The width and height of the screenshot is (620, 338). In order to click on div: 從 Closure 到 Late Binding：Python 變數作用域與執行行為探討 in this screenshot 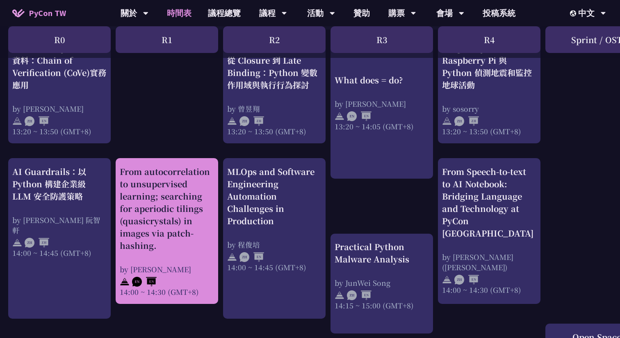, I will do `click(274, 73)`.